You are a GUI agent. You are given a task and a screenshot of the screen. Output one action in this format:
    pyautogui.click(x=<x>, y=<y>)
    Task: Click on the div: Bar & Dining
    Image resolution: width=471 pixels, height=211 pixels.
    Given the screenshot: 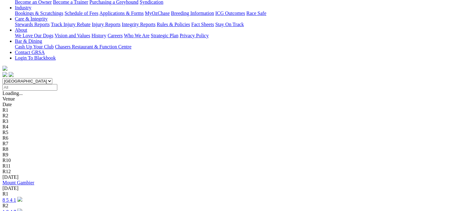 What is the action you would take?
    pyautogui.click(x=242, y=47)
    